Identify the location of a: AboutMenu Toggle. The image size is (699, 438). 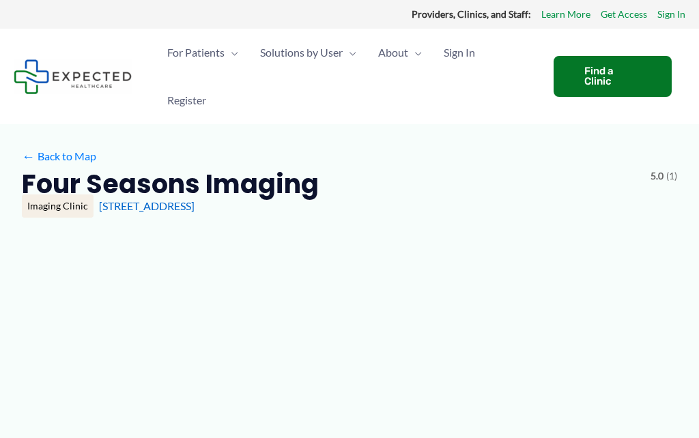
(400, 53).